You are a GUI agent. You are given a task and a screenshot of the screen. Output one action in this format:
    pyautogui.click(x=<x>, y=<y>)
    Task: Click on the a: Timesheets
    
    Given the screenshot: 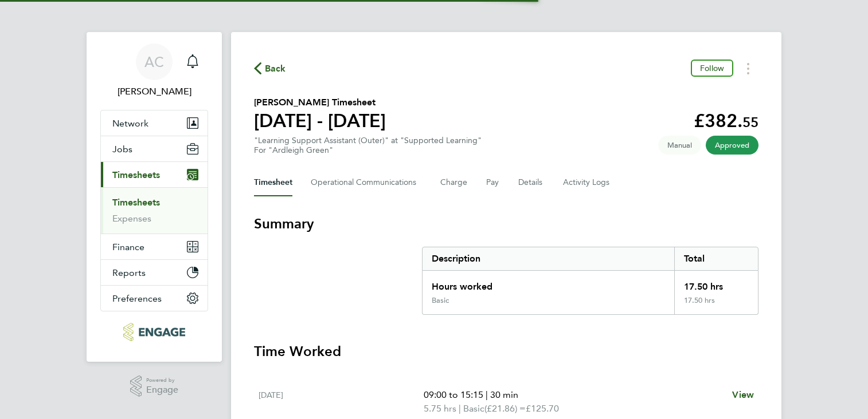 What is the action you would take?
    pyautogui.click(x=136, y=202)
    